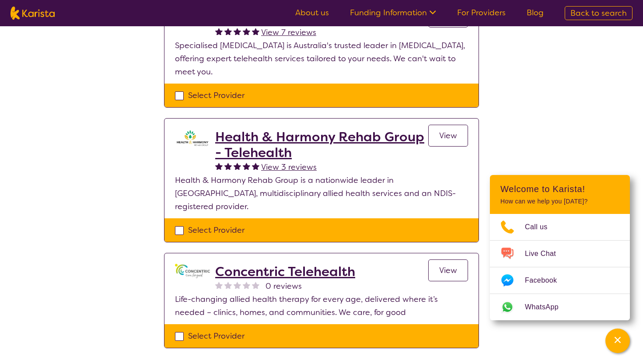 Image resolution: width=643 pixels, height=364 pixels. I want to click on div: Channel Menu, so click(560, 247).